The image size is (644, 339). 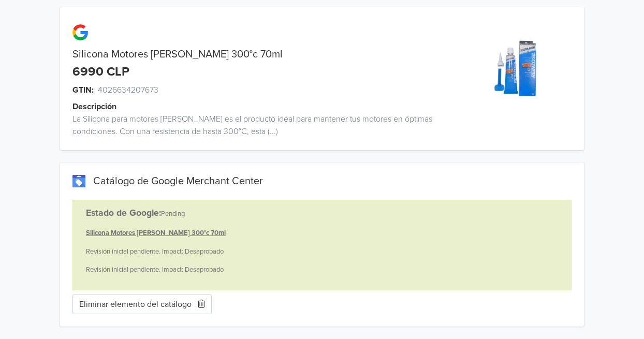 What do you see at coordinates (101, 72) in the screenshot?
I see `div: 6990 CLP` at bounding box center [101, 72].